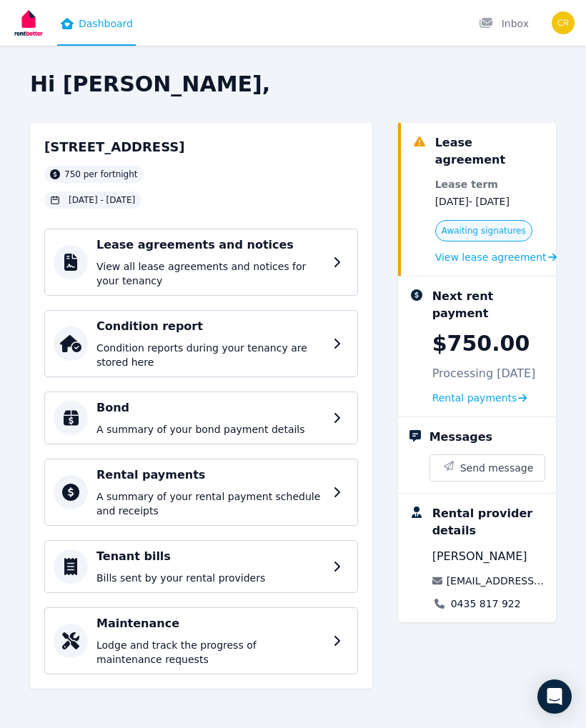 This screenshot has width=586, height=728. I want to click on img: Ella Critchlow, so click(563, 23).